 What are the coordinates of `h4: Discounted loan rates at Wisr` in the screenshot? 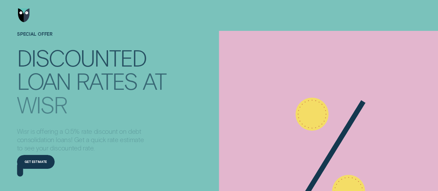 It's located at (91, 77).